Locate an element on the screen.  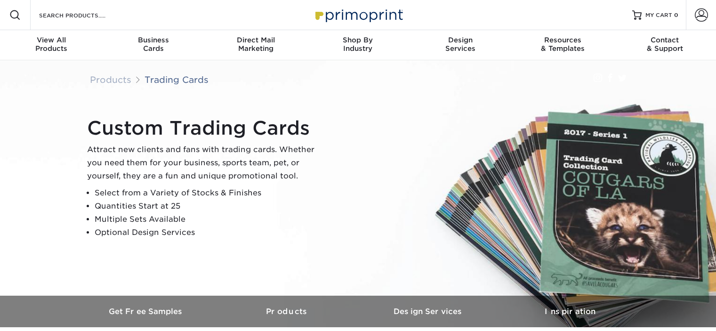
a: Design Services is located at coordinates (429, 311).